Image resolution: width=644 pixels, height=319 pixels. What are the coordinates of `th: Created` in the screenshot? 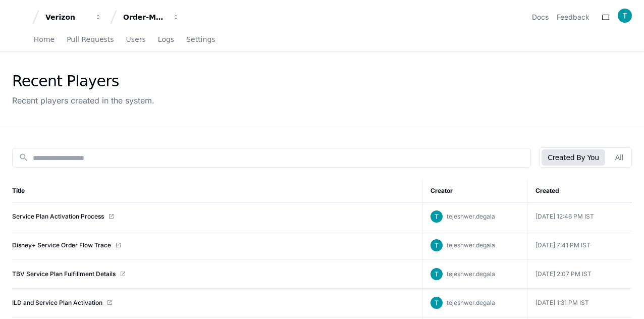 It's located at (579, 190).